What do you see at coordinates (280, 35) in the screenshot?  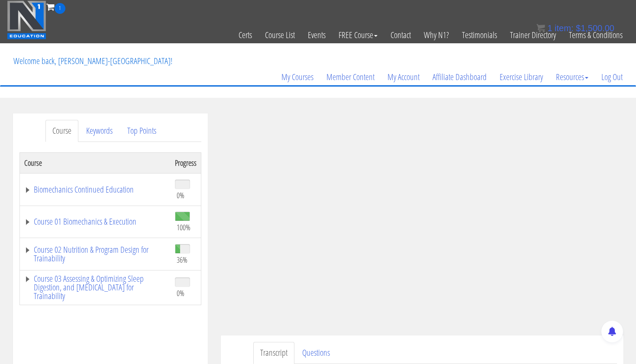 I see `a: Course List` at bounding box center [280, 35].